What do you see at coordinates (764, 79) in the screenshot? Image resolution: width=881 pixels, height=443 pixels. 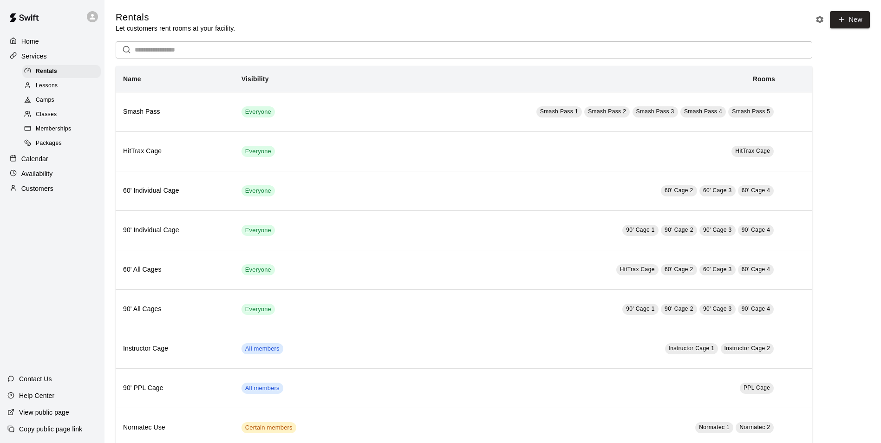 I see `b: Rooms` at bounding box center [764, 79].